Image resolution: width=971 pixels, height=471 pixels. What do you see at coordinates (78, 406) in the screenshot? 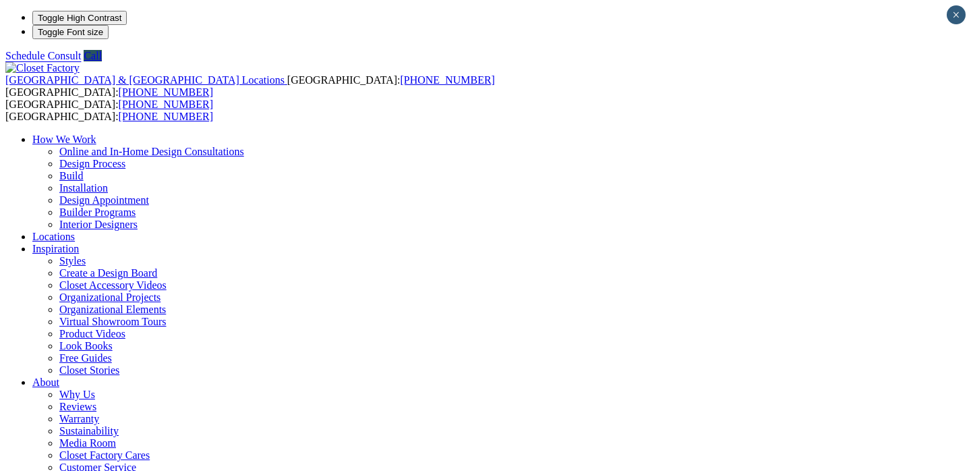
I see `a: Reviews` at bounding box center [78, 406].